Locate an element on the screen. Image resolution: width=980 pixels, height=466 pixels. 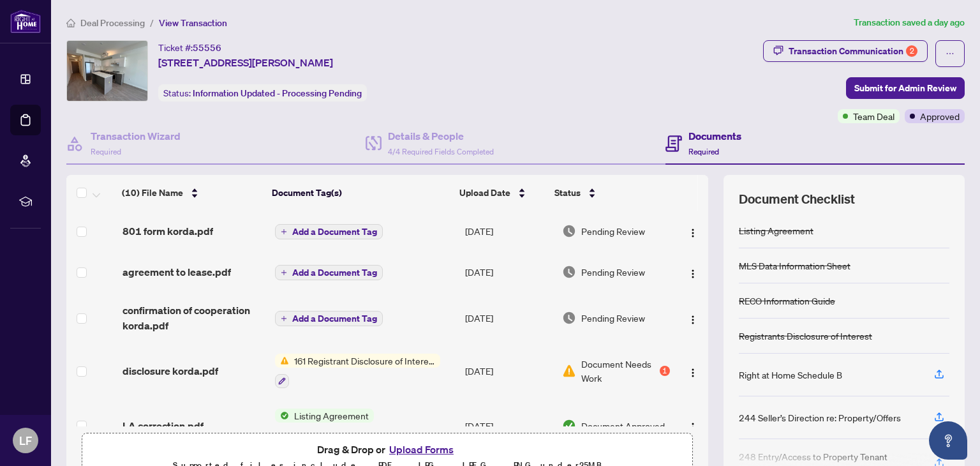
div: Ticket #: is located at coordinates (190, 47).